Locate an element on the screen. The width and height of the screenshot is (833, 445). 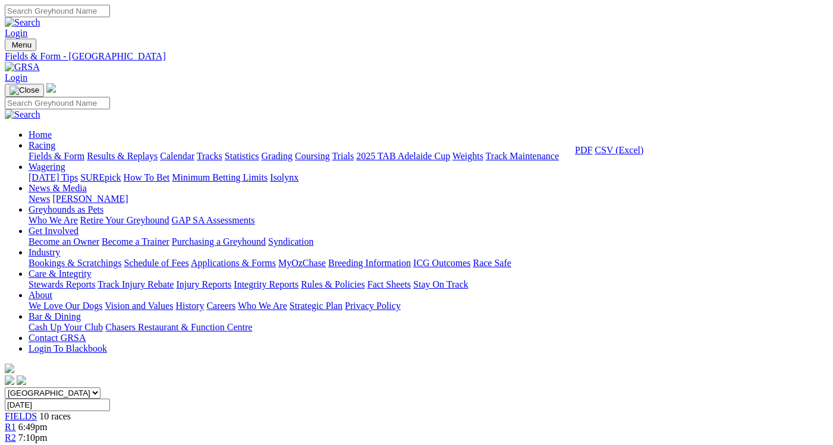
a: Bar & Dining is located at coordinates (55, 316).